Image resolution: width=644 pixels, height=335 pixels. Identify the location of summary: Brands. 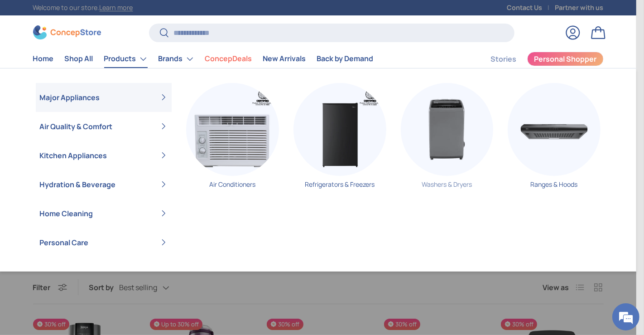
(176, 59).